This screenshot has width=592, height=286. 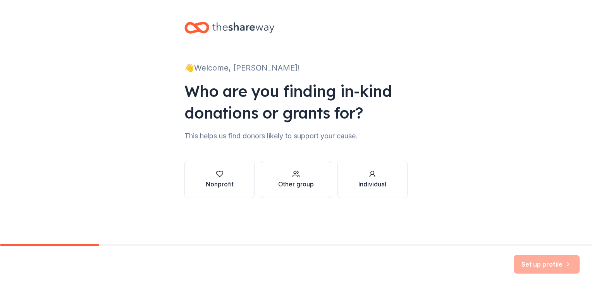 What do you see at coordinates (296, 136) in the screenshot?
I see `div: This helps us find donors likely to support your cause.` at bounding box center [296, 136].